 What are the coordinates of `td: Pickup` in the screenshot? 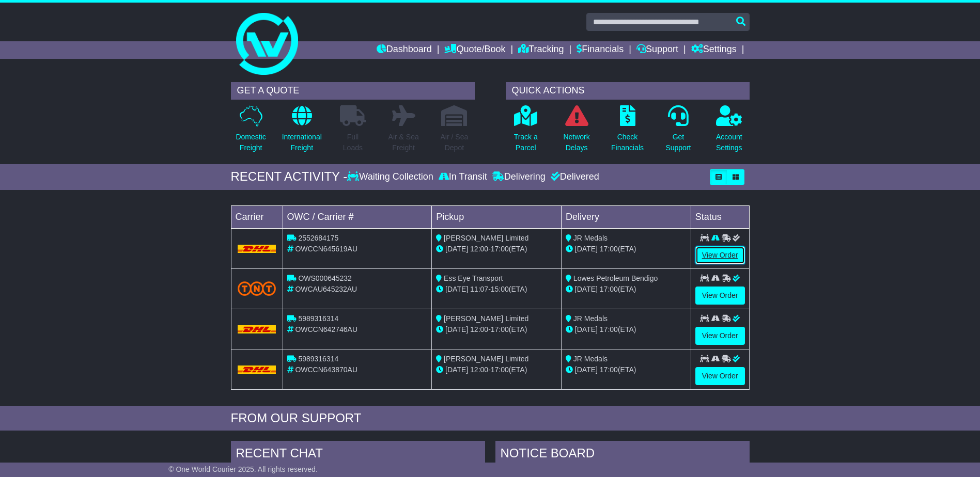 It's located at (497, 217).